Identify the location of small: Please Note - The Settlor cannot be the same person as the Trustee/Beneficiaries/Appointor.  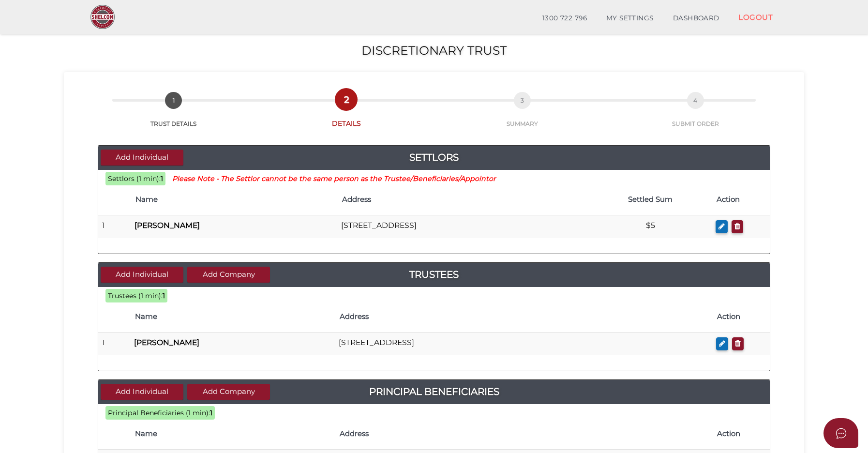
(334, 178).